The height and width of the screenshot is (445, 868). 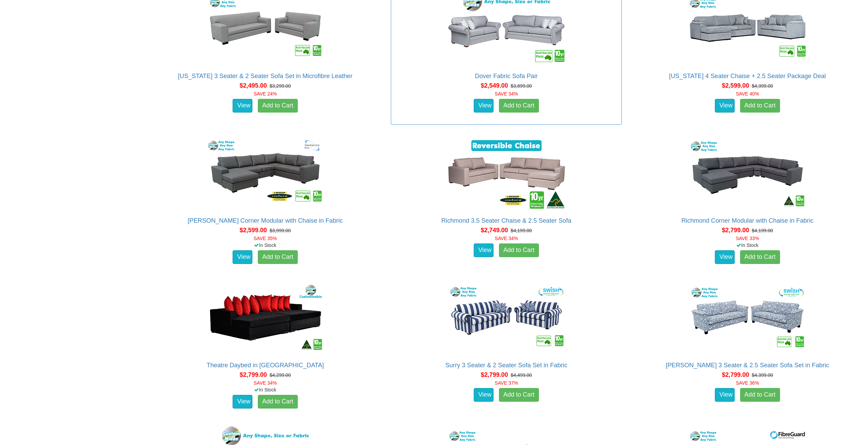 What do you see at coordinates (507, 76) in the screenshot?
I see `a: Dover Fabric Sofa Pair` at bounding box center [507, 76].